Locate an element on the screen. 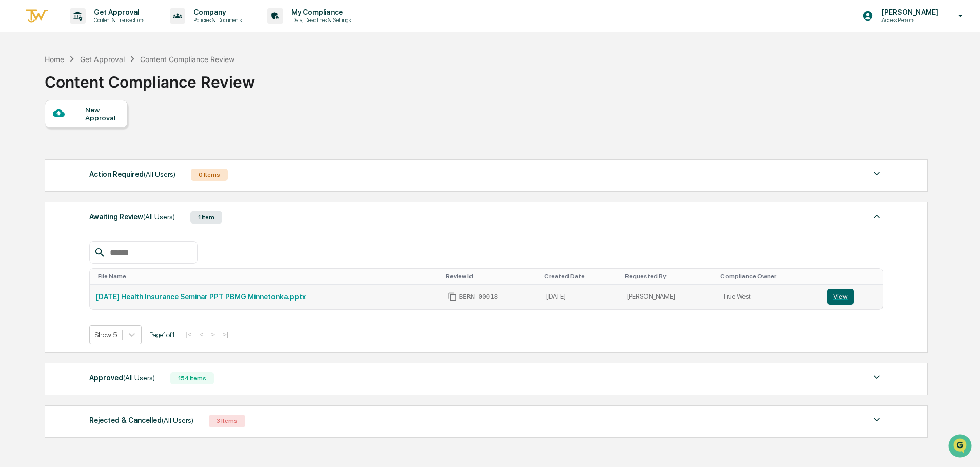  p: Access Persons is located at coordinates (908, 20).